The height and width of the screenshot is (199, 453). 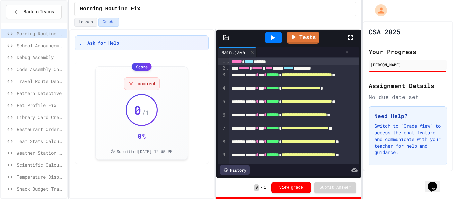 What do you see at coordinates (222, 78) in the screenshot?
I see `div: 3` at bounding box center [222, 78].